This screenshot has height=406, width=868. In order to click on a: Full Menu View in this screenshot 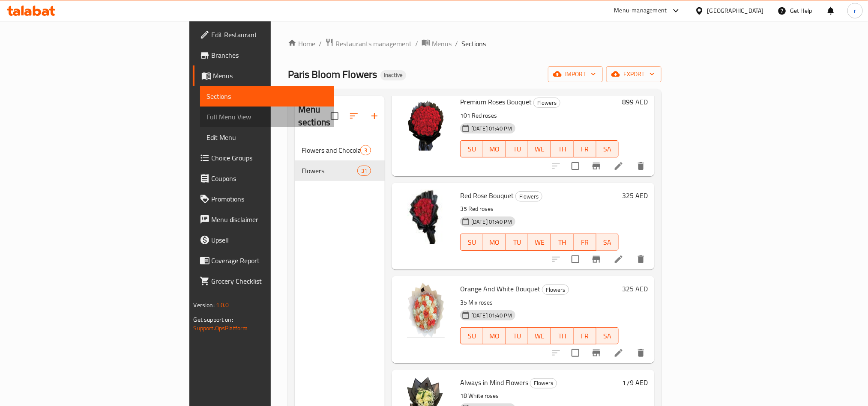, I will do `click(267, 117)`.